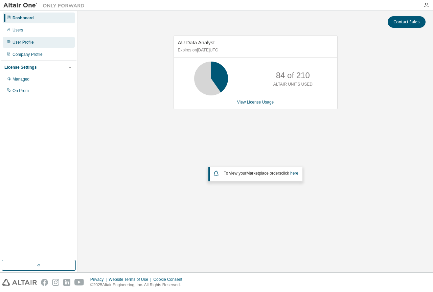 Image resolution: width=433 pixels, height=292 pixels. What do you see at coordinates (196, 42) in the screenshot?
I see `span: AU Data Analyst` at bounding box center [196, 42].